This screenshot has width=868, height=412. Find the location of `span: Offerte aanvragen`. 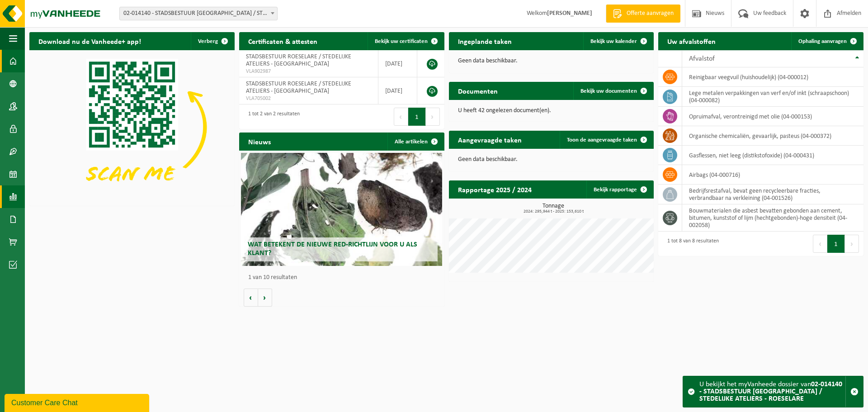

span: Offerte aanvragen is located at coordinates (650, 13).